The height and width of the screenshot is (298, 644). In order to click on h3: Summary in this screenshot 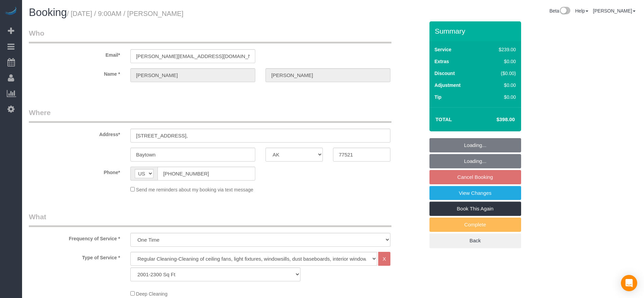, I will do `click(477, 31)`.